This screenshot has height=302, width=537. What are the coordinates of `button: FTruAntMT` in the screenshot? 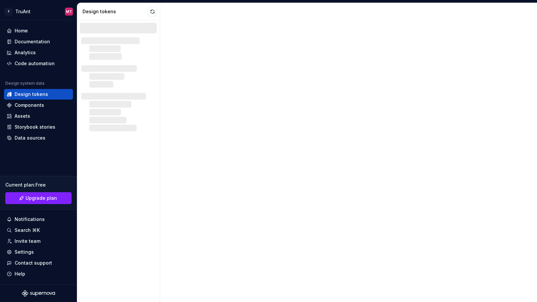 It's located at (38, 11).